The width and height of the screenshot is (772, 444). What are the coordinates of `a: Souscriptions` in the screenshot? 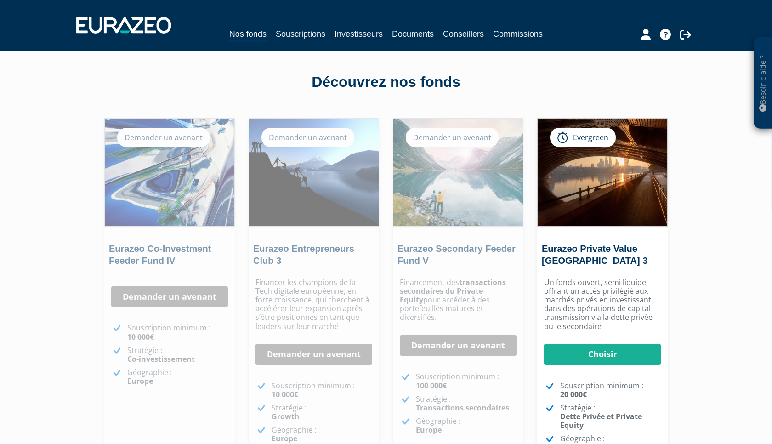 It's located at (301, 34).